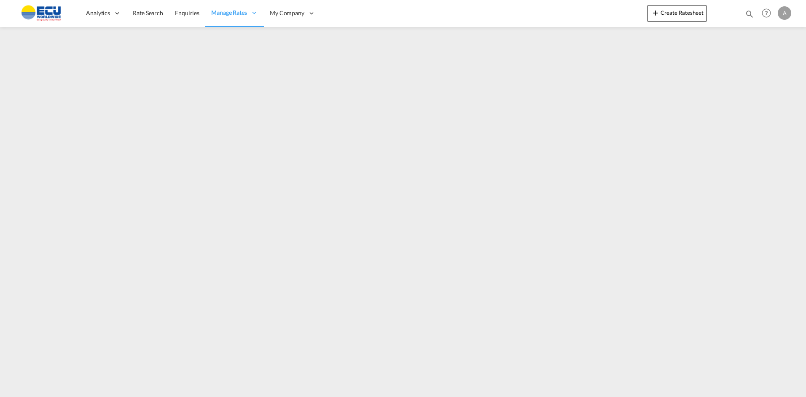 The image size is (806, 397). Describe the element at coordinates (41, 13) in the screenshot. I see `img: 6cccb1402a9411edb762cf9624ab9cda.png` at that location.